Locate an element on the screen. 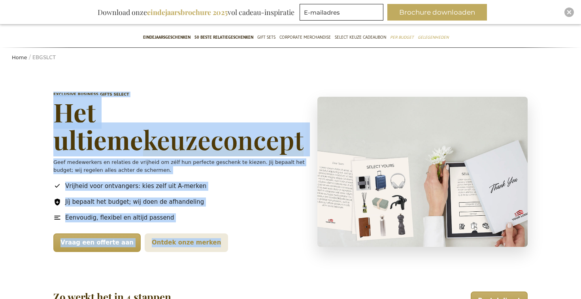 This screenshot has width=581, height=299. span: Corporate Merchandise is located at coordinates (305, 37).